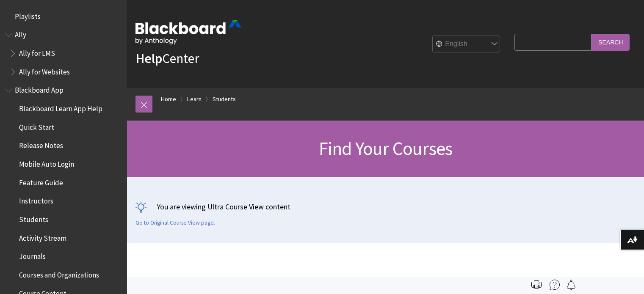 This screenshot has height=294, width=644. What do you see at coordinates (555, 285) in the screenshot?
I see `img: More help` at bounding box center [555, 285].